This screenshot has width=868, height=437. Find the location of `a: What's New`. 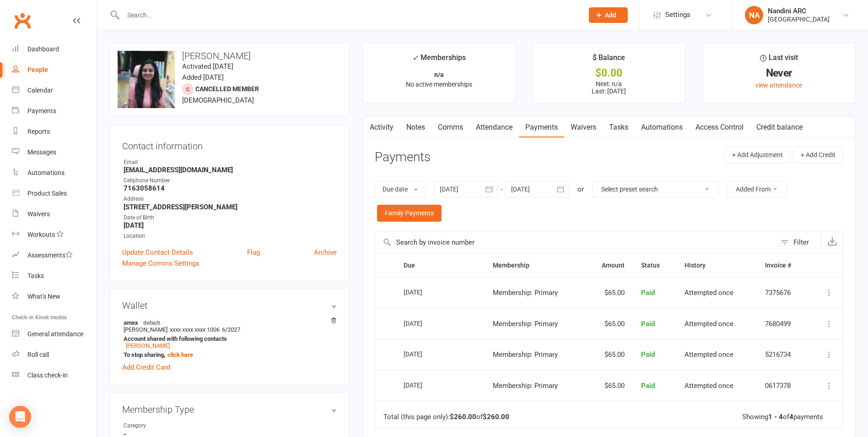

a: What's New is located at coordinates (54, 296).